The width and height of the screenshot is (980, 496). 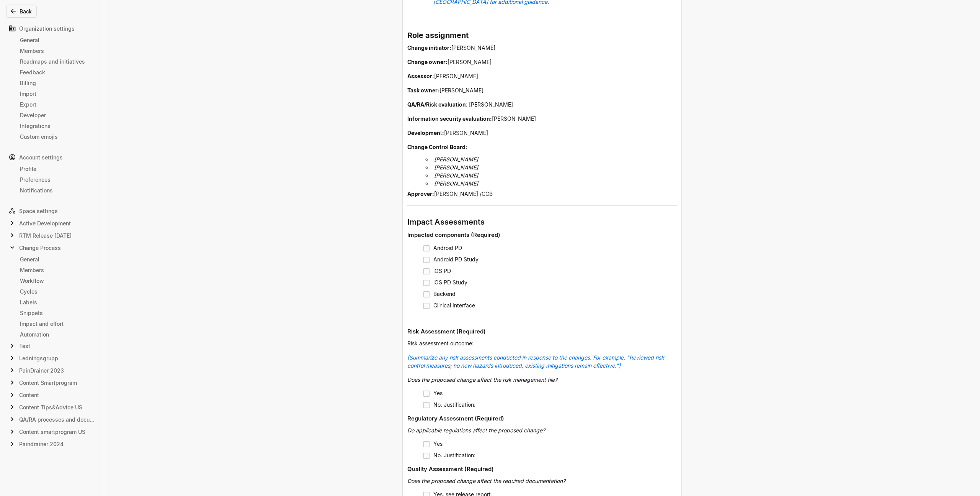 I want to click on div: Export, so click(x=57, y=104).